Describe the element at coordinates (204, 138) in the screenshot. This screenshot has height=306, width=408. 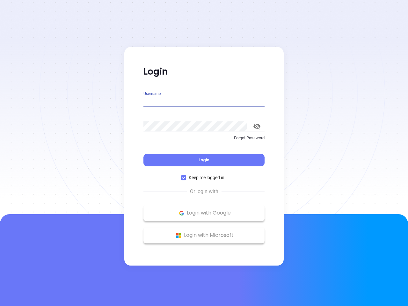
I see `p: Forgot Password` at that location.